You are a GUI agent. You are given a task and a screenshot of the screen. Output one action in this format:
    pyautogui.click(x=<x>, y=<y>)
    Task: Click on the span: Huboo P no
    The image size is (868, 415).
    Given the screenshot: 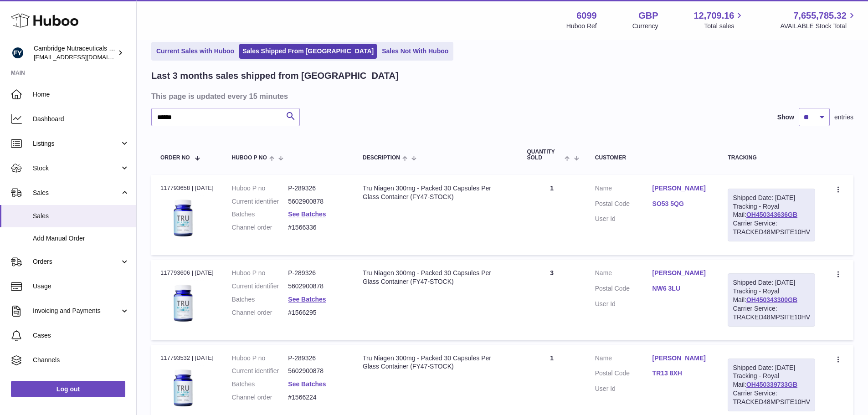 What is the action you would take?
    pyautogui.click(x=249, y=158)
    